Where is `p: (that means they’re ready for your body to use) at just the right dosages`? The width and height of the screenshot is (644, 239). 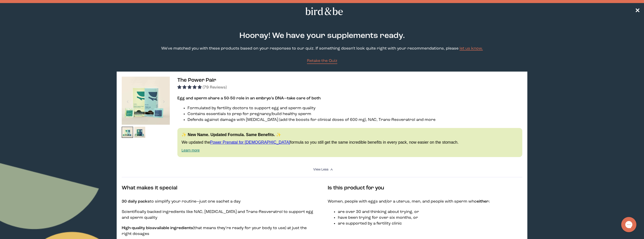
p: (that means they’re ready for your body to use) at just the right dosages is located at coordinates (219, 231).